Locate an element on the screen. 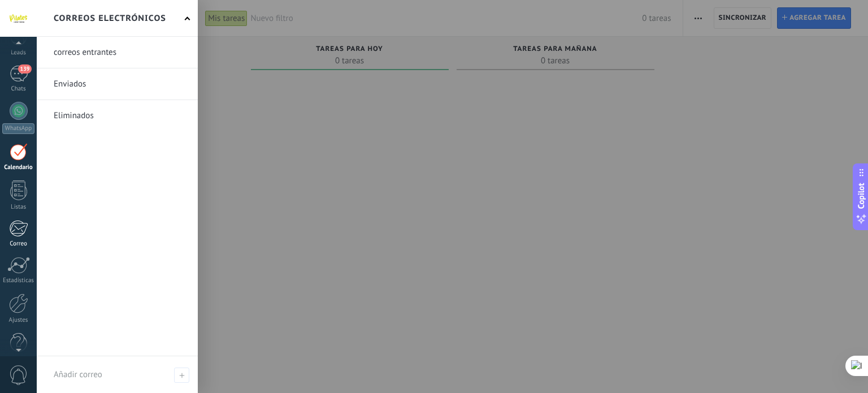 The width and height of the screenshot is (868, 393). li: Eliminados is located at coordinates (117, 115).